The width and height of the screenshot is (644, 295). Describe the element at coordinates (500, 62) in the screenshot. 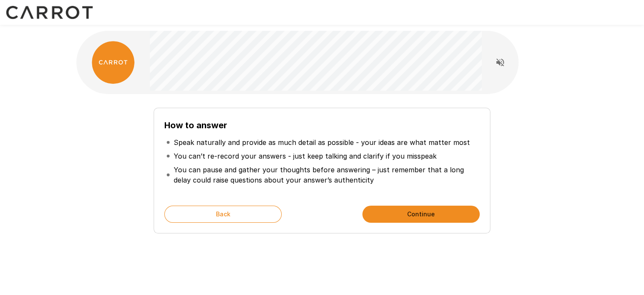

I see `button: Read questions aloud` at that location.